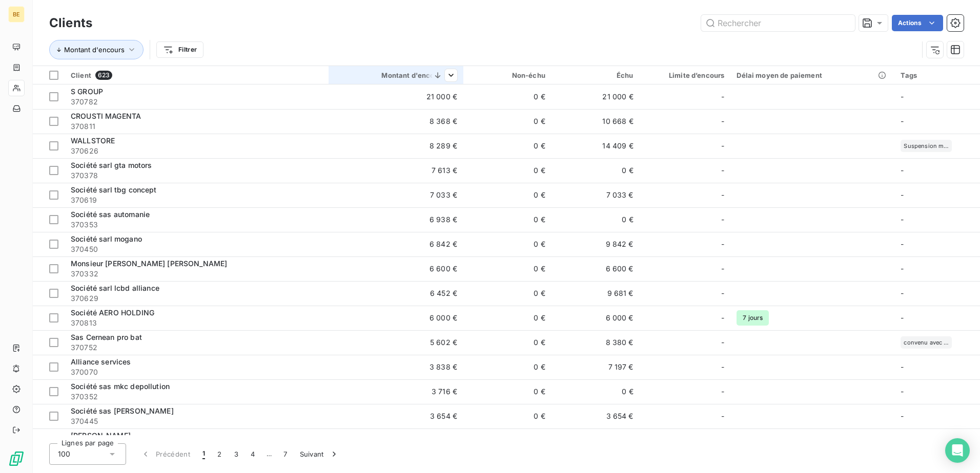 This screenshot has width=980, height=473. I want to click on span: 370070, so click(197, 373).